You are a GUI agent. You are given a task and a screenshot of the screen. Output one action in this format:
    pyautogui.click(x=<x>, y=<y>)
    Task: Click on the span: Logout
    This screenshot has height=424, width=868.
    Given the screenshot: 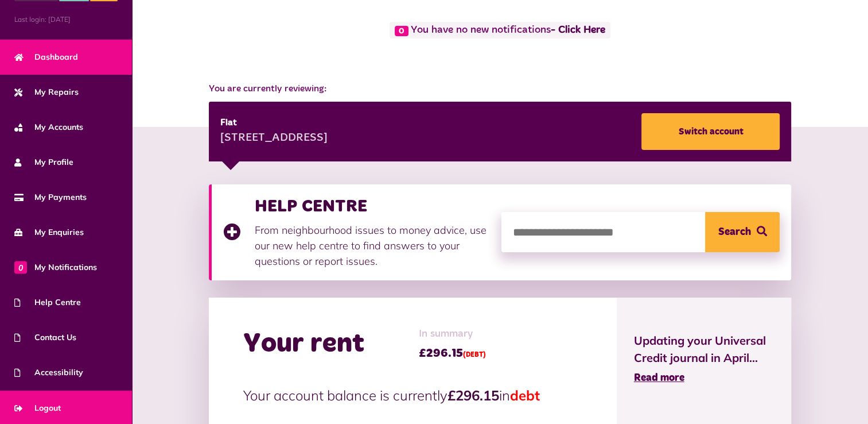 What is the action you would take?
    pyautogui.click(x=37, y=408)
    